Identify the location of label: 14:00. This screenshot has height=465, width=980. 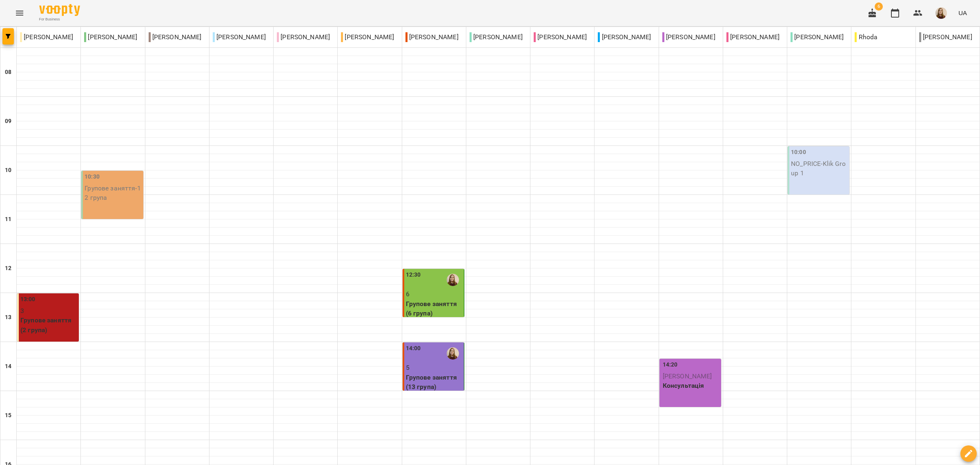
(413, 348).